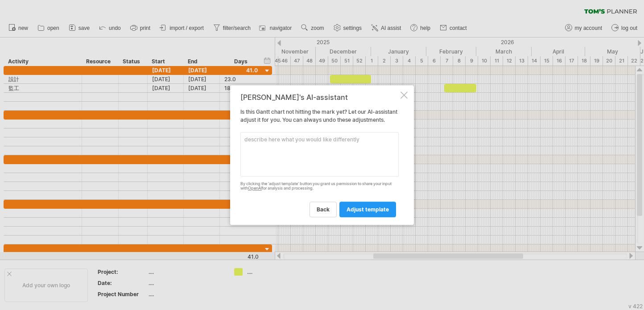  What do you see at coordinates (319, 186) in the screenshot?
I see `div: By clicking the 'adjust template' button you grant us permission to share your input with for ana...` at bounding box center [319, 186].